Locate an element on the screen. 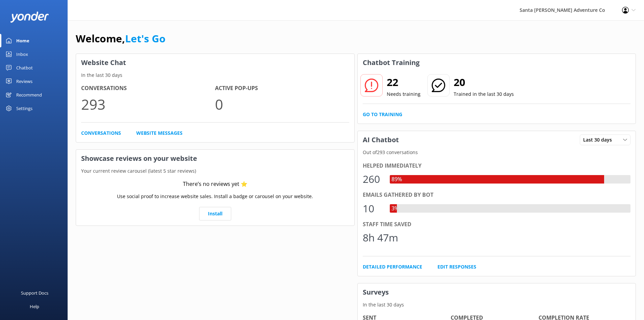 The width and height of the screenshot is (644, 320). a: Conversations is located at coordinates (101, 133).